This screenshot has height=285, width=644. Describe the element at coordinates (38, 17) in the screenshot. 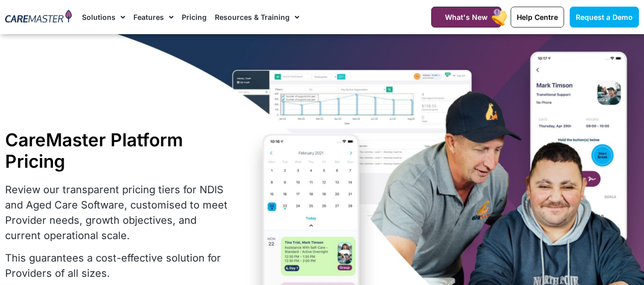

I see `img: CareMaster Logo` at that location.